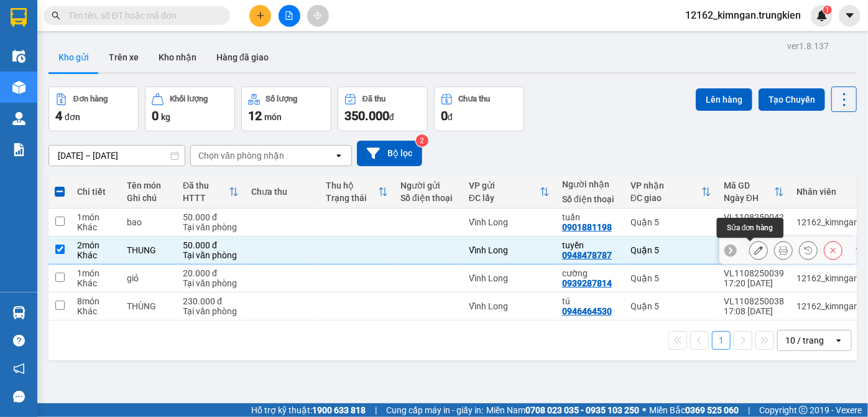  I want to click on div: 0901881198, so click(587, 227).